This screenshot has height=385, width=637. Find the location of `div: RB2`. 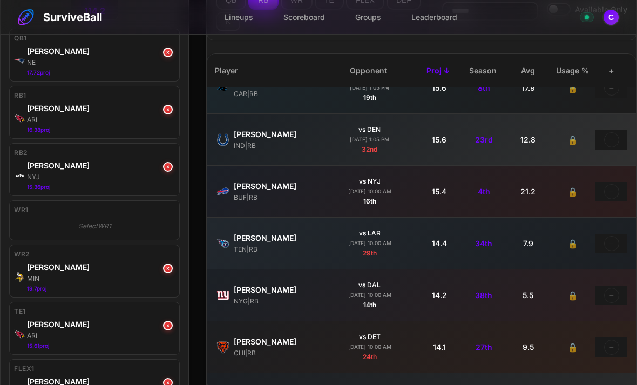

div: RB2 is located at coordinates (94, 153).